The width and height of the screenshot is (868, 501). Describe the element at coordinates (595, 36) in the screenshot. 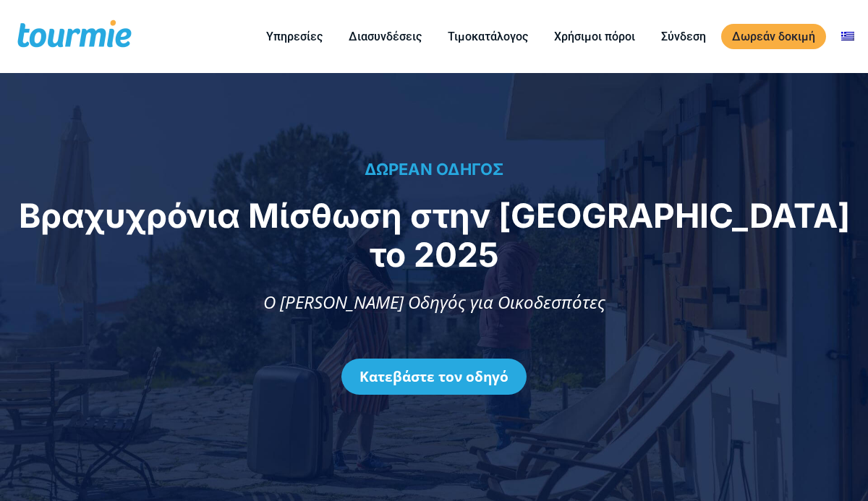

I see `a: Χρήσιμοι πόροι` at that location.